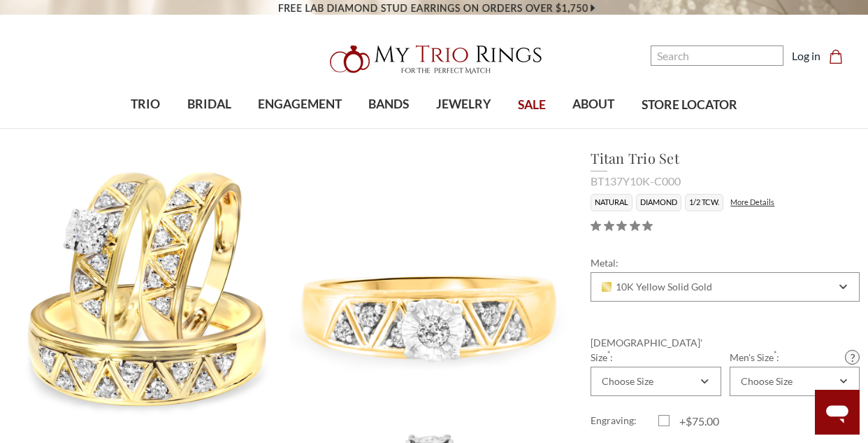 The width and height of the screenshot is (868, 443). I want to click on label: +$75.00, so click(692, 421).